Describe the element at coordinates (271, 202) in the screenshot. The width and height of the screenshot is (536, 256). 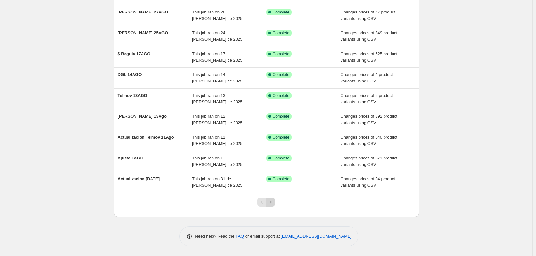
I see `button: Next` at that location.